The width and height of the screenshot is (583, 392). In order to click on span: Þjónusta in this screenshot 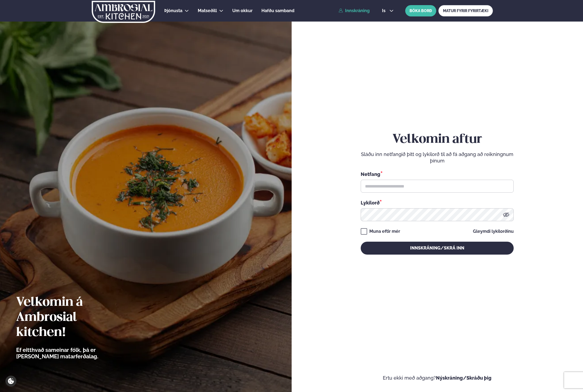, I will do `click(173, 11)`.